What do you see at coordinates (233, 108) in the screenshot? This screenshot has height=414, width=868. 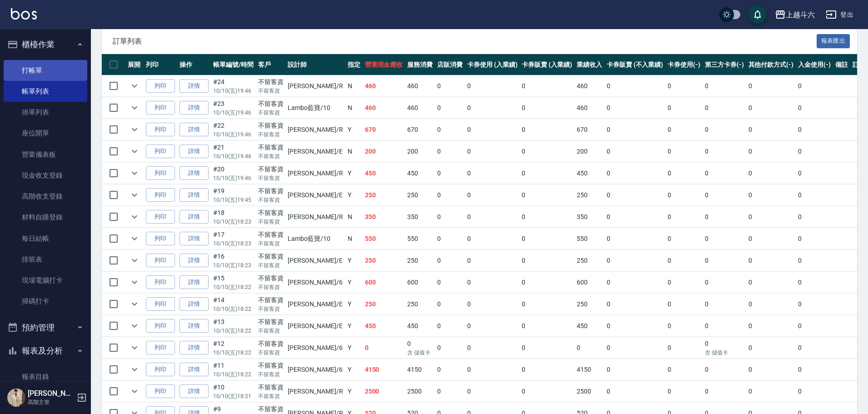 I see `td: #23` at bounding box center [233, 108].